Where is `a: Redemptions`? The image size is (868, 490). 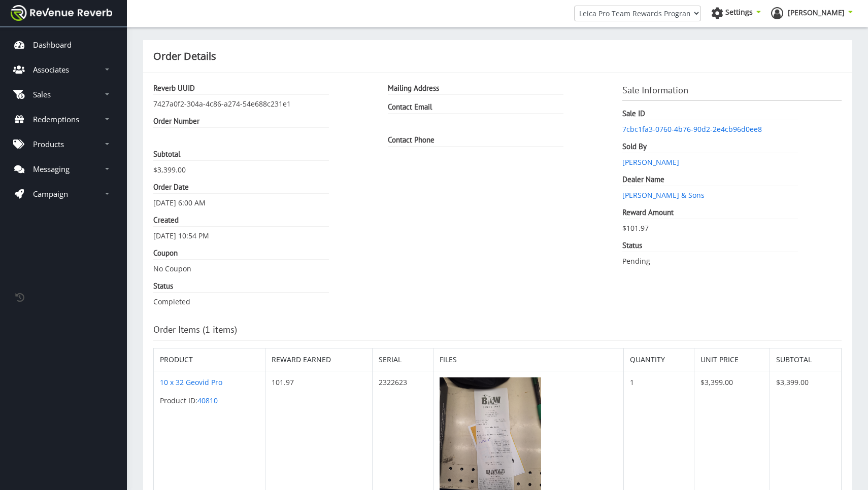 a: Redemptions is located at coordinates (63, 119).